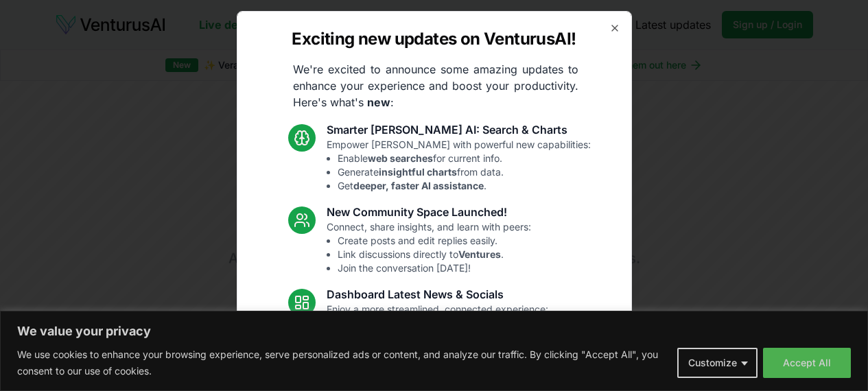  Describe the element at coordinates (469, 323) in the screenshot. I see `strong: introductions` at that location.